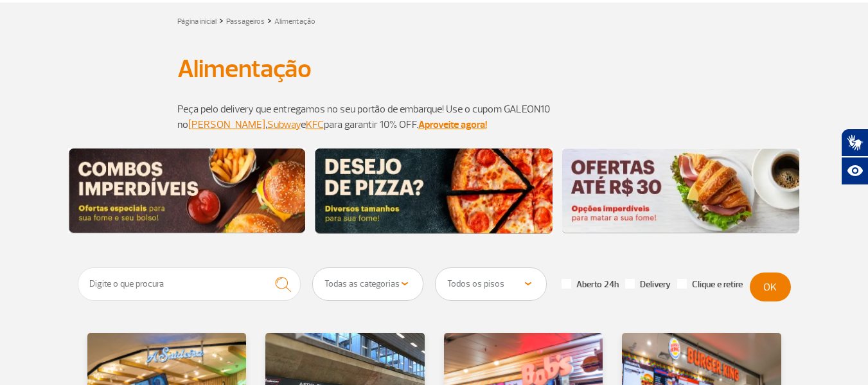 This screenshot has height=385, width=868. I want to click on strong: Aproveite agora!, so click(452, 125).